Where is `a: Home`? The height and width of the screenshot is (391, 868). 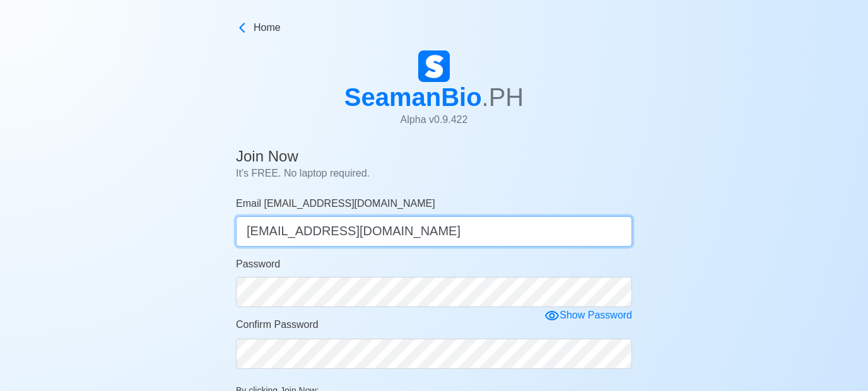 a: Home is located at coordinates (434, 28).